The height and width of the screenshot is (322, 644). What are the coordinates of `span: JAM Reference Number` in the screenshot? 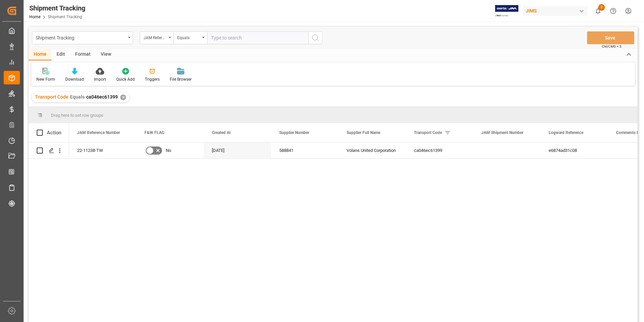 It's located at (98, 133).